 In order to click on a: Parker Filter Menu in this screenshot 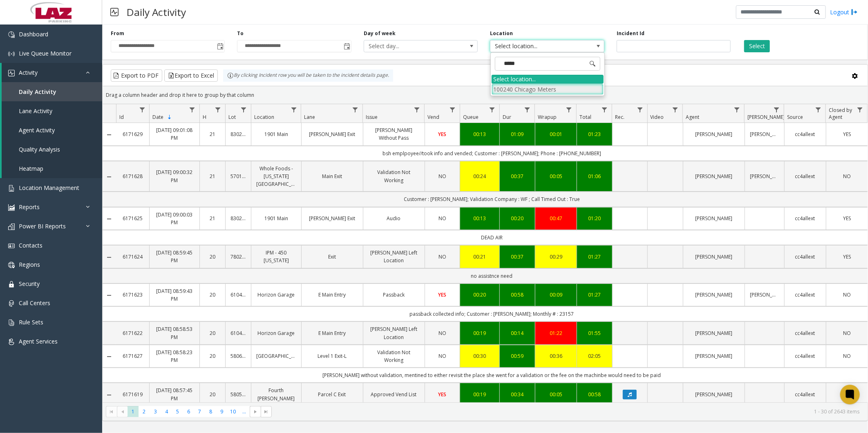, I will do `click(777, 109)`.